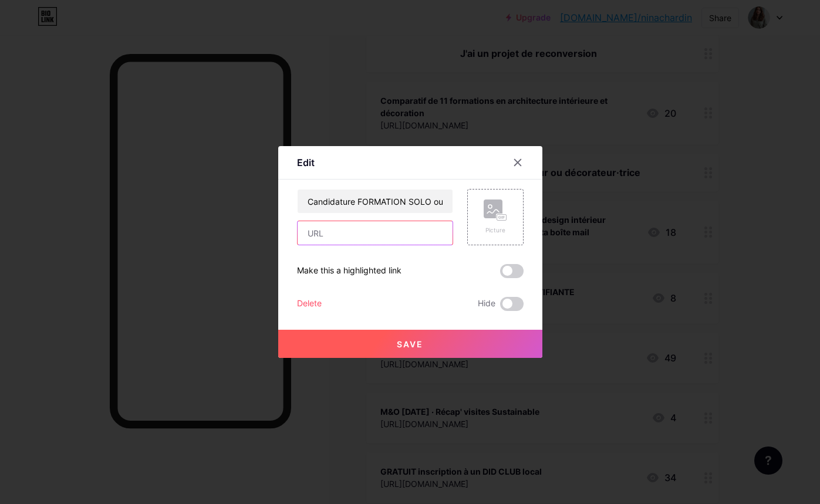 Image resolution: width=820 pixels, height=504 pixels. Describe the element at coordinates (486, 304) in the screenshot. I see `span: Hide` at that location.